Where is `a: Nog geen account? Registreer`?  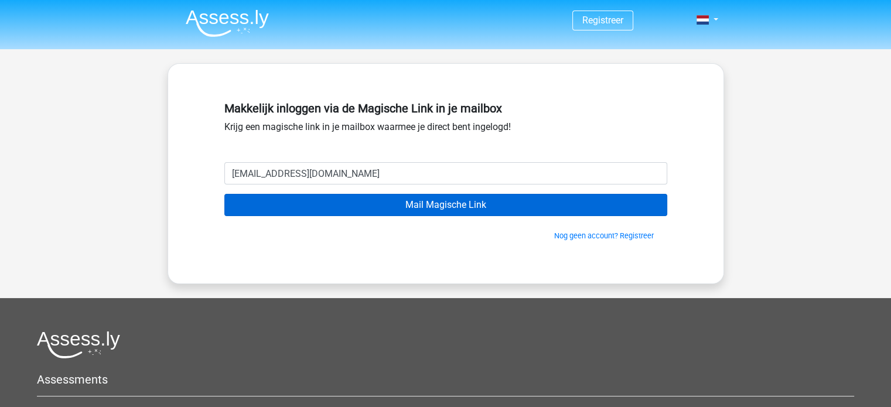 a: Nog geen account? Registreer is located at coordinates (604, 236).